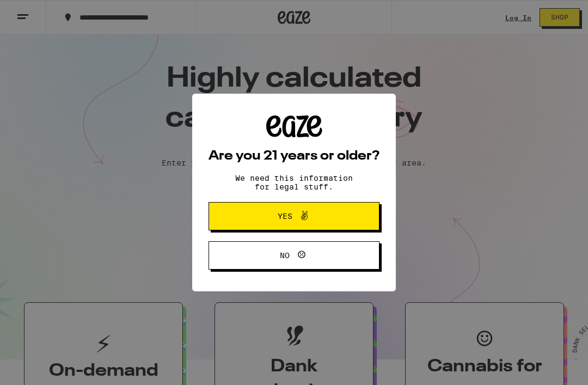 This screenshot has height=385, width=588. I want to click on p: We need this information for legal stuff., so click(294, 182).